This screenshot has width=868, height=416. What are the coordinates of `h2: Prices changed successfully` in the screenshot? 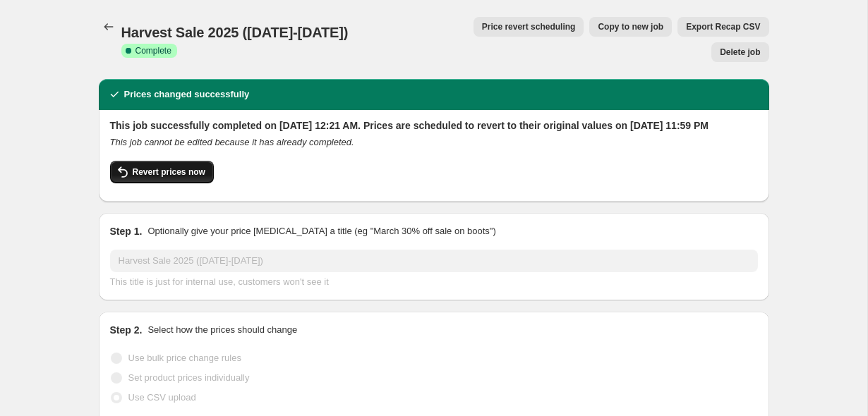 It's located at (187, 95).